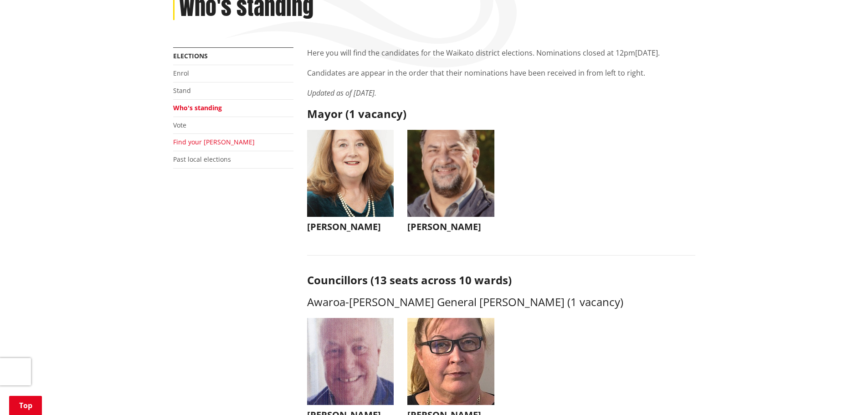 Image resolution: width=868 pixels, height=415 pixels. I want to click on a: Who's standing, so click(197, 108).